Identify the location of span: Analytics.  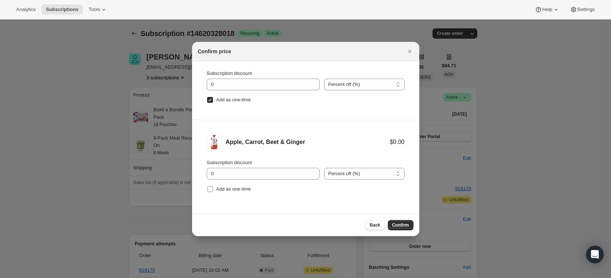
(26, 10).